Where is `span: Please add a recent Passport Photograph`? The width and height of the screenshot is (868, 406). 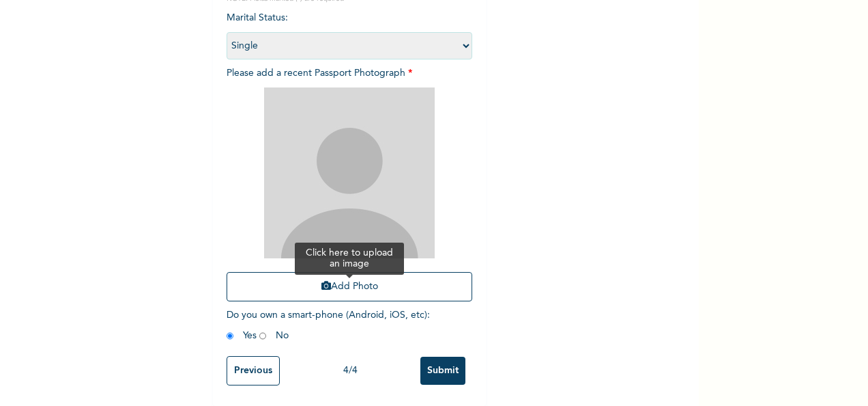
span: Please add a recent Passport Photograph is located at coordinates (349, 188).